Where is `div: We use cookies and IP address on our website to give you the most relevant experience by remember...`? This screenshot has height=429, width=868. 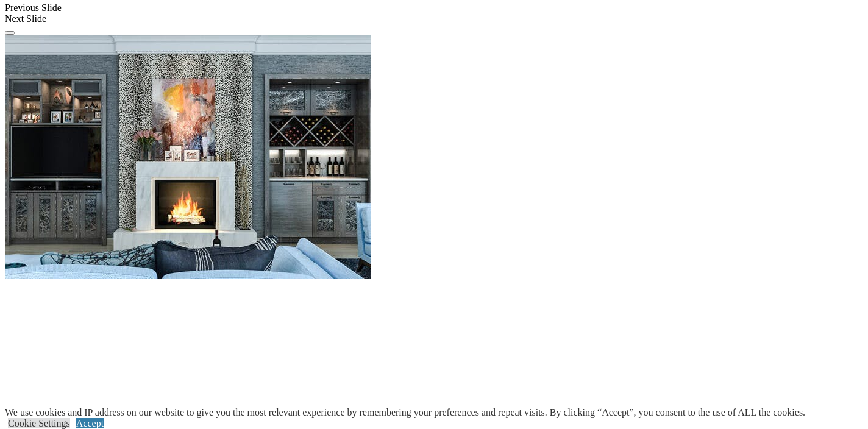
div: We use cookies and IP address on our website to give you the most relevant experience by remember... is located at coordinates (405, 412).